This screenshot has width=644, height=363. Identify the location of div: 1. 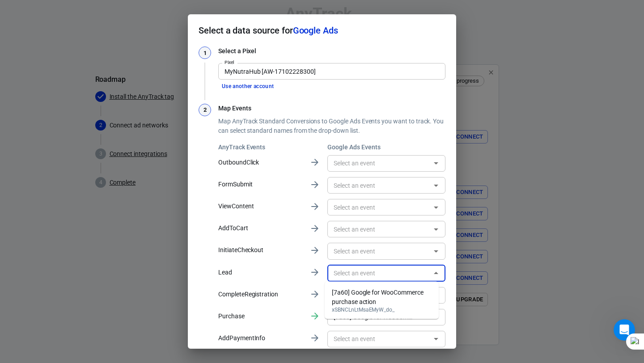
(205, 53).